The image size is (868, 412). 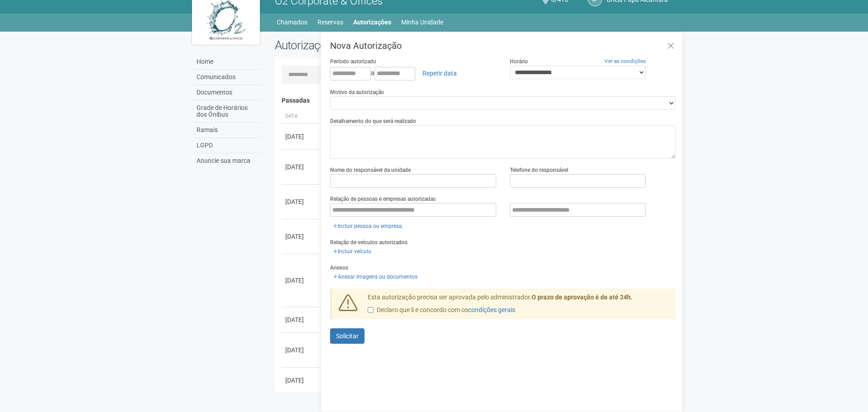 I want to click on a: Comunicados, so click(x=228, y=77).